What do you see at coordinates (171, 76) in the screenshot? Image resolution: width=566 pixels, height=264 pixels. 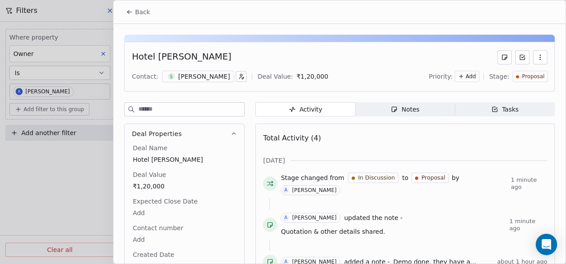 I see `span: S` at bounding box center [171, 76].